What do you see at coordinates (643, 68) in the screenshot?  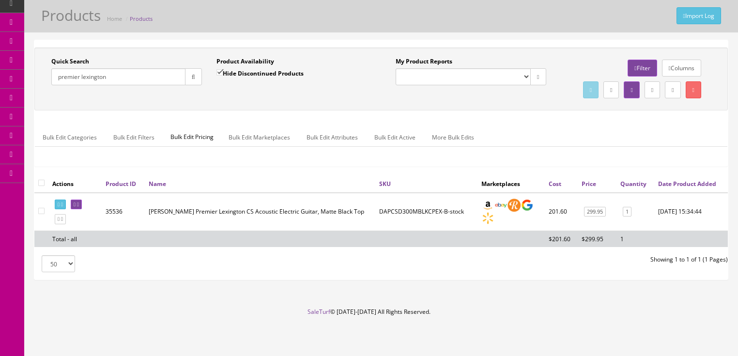 I see `a: Filter` at bounding box center [643, 68].